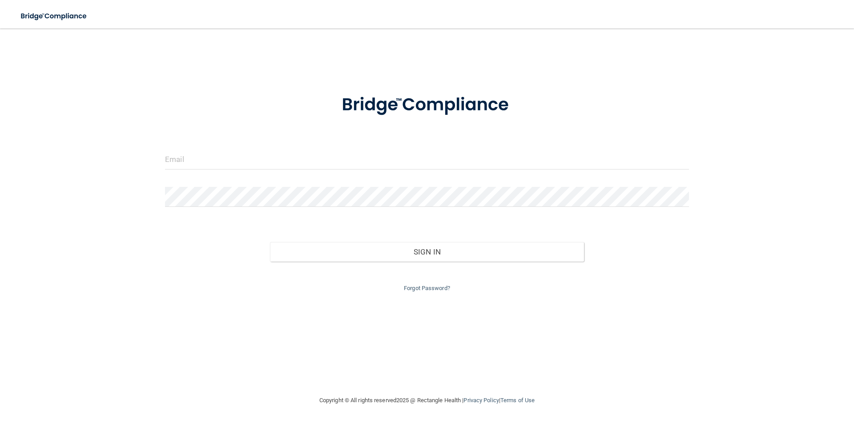 The image size is (854, 424). Describe the element at coordinates (427, 159) in the screenshot. I see `input: Email` at that location.